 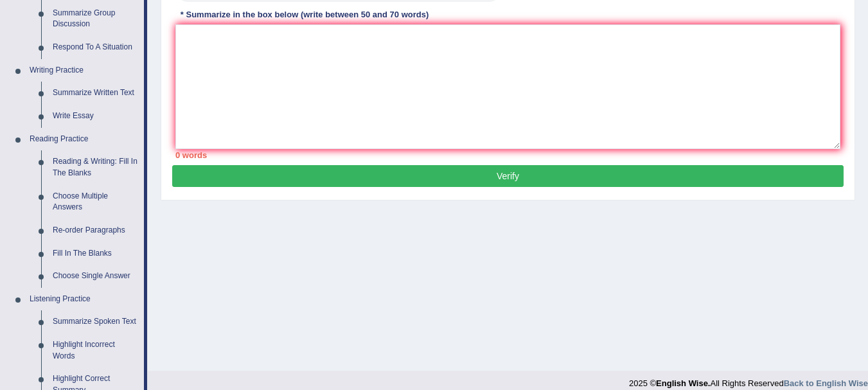 What do you see at coordinates (83, 71) in the screenshot?
I see `a: Writing Practice` at bounding box center [83, 71].